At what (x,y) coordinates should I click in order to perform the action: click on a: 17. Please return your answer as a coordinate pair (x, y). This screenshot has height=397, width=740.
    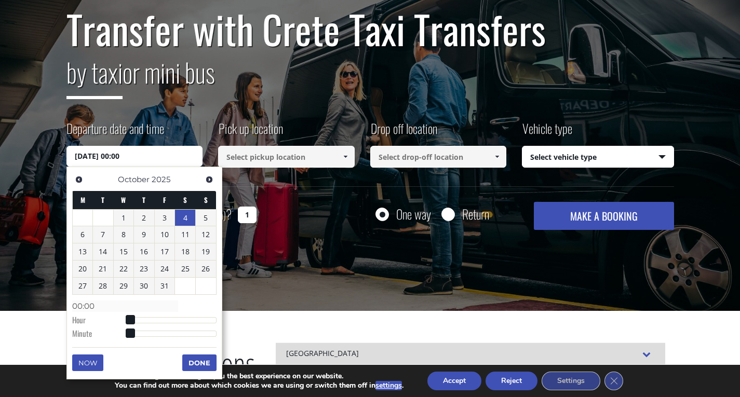
    Looking at the image, I should click on (165, 252).